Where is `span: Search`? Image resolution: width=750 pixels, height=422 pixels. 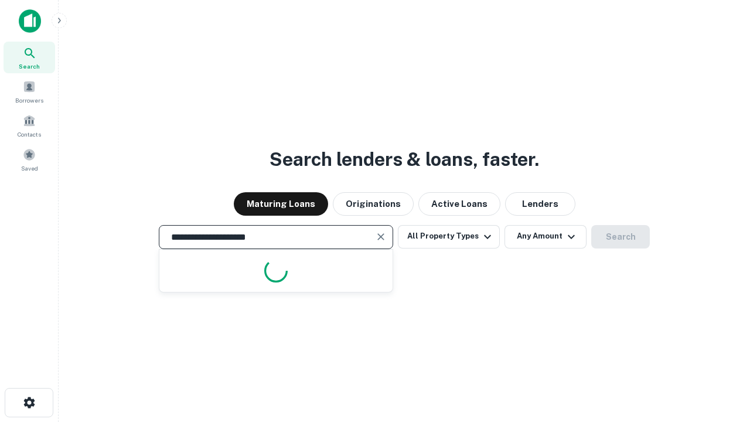
span: Search is located at coordinates (29, 66).